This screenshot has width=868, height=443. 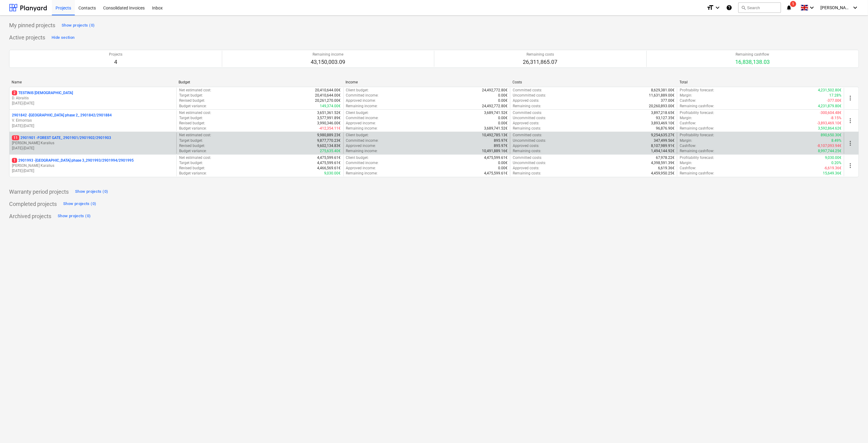 What do you see at coordinates (853, 428) in the screenshot?
I see `div: Chat Widget` at bounding box center [853, 428].